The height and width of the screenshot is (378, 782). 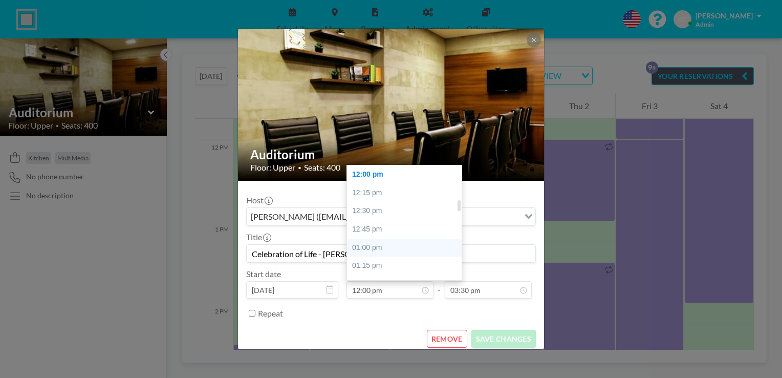 I want to click on div: 01:30 pm, so click(x=407, y=284).